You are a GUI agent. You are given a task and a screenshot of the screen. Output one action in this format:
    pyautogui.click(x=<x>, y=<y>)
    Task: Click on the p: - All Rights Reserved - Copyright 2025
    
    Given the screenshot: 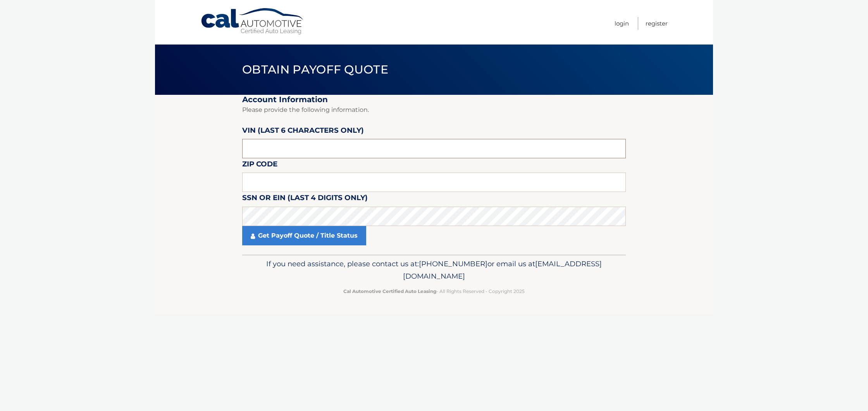 What is the action you would take?
    pyautogui.click(x=434, y=291)
    